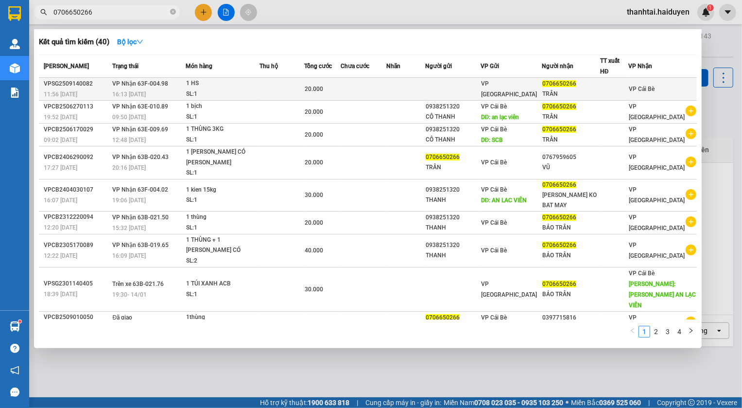 The width and height of the screenshot is (742, 408). What do you see at coordinates (571, 317) in the screenshot?
I see `div: 0397715816` at bounding box center [571, 317].